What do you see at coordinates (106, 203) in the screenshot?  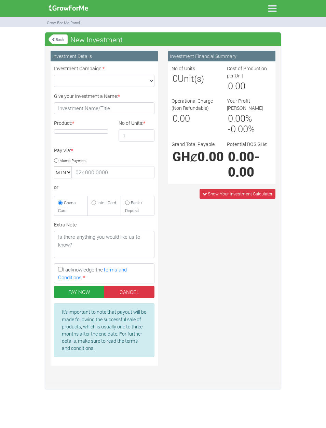 I see `small: Intnl. Card` at bounding box center [106, 203].